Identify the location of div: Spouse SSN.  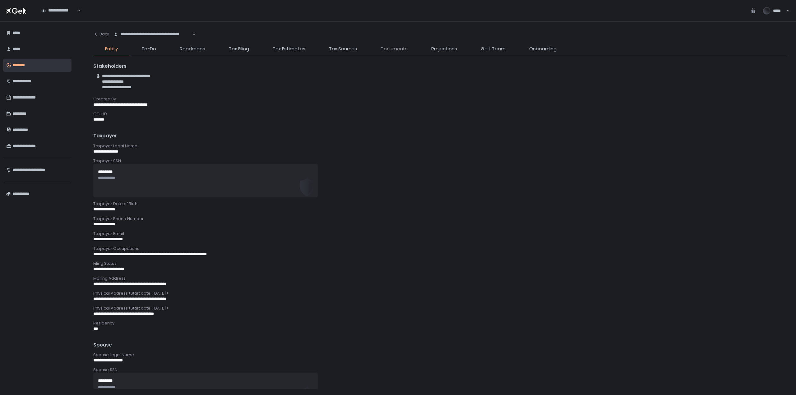
(440, 370).